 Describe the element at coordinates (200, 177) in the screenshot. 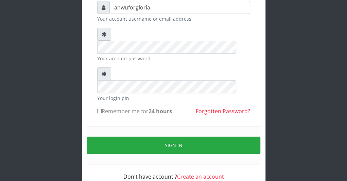

I see `a: Create an account` at that location.